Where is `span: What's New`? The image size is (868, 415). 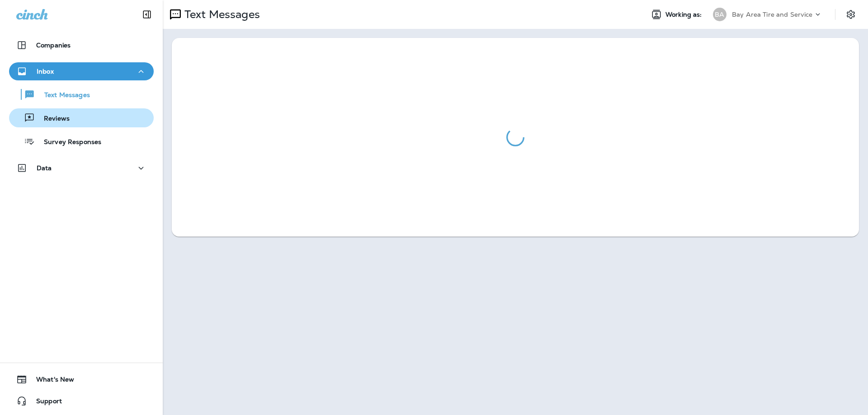 span: What's New is located at coordinates (51, 382).